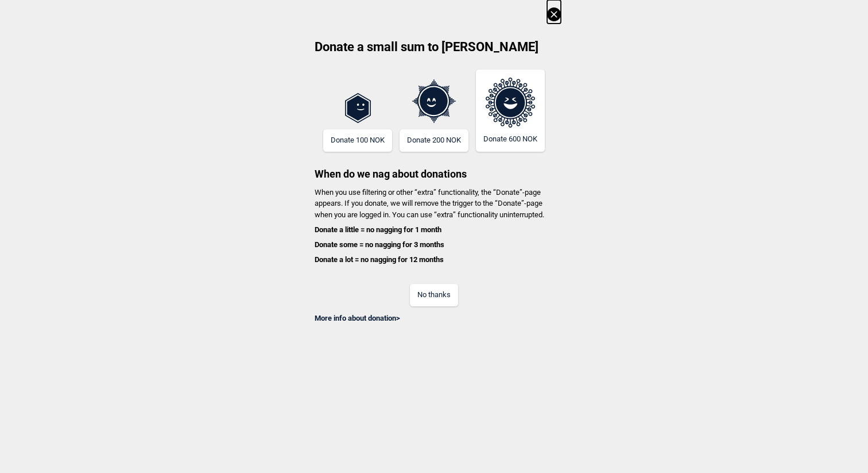 The image size is (868, 473). What do you see at coordinates (434, 226) in the screenshot?
I see `p: When you use filtering or other “extra” functionality, the “Donate”-page appears. If you donate, ...` at bounding box center [434, 226].